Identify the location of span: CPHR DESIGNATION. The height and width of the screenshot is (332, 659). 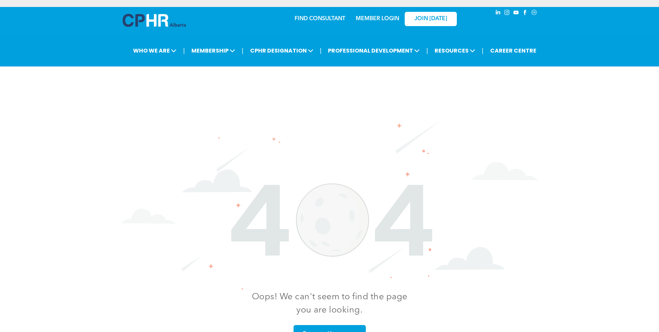
(282, 50).